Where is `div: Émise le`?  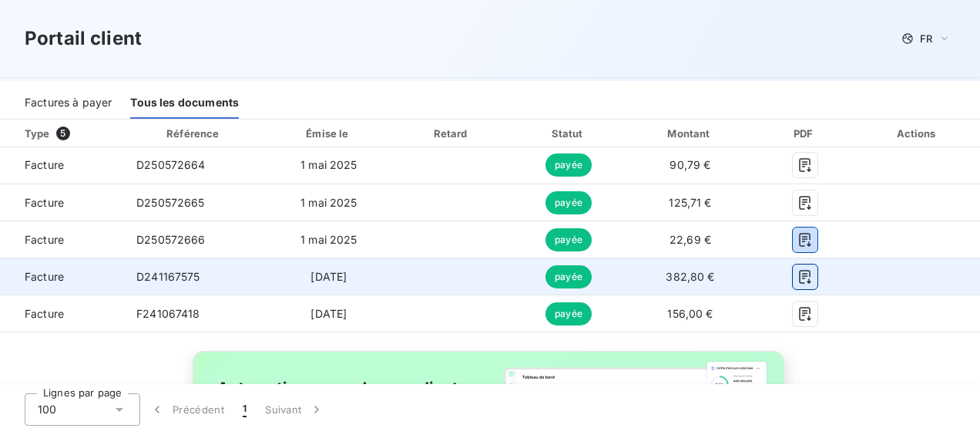
div: Émise le is located at coordinates (329, 134).